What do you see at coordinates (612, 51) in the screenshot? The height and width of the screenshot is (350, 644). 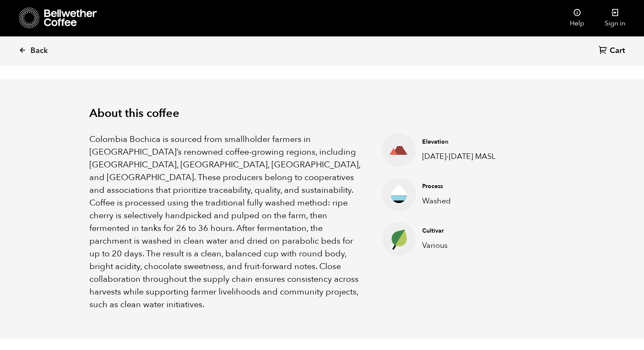 I see `a: Cart` at bounding box center [612, 51].